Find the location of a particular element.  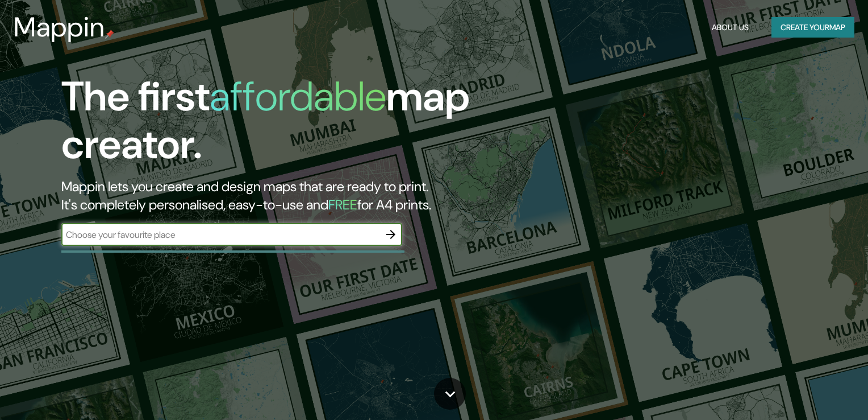

h1: affordable is located at coordinates (298, 96).